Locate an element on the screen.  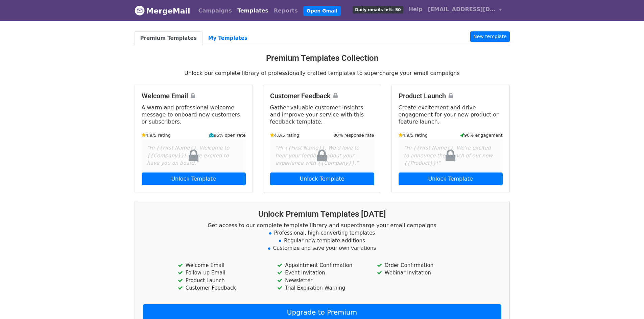
a: My Templates is located at coordinates (228, 38).